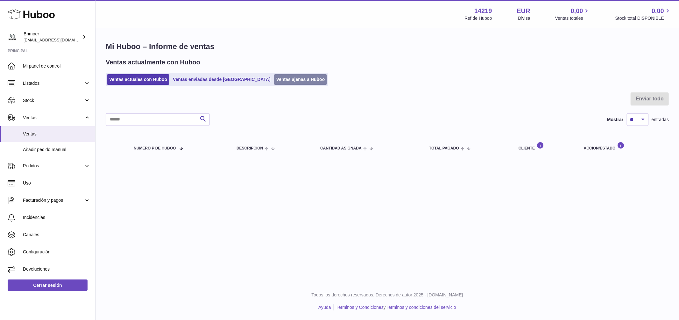  Describe the element at coordinates (153, 62) in the screenshot. I see `h2: Ventas actualmente con Huboo` at that location.